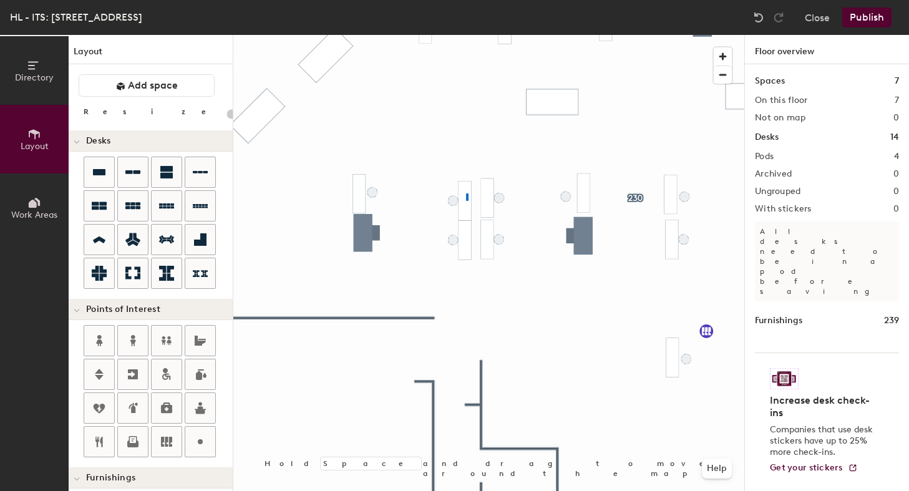 Image resolution: width=909 pixels, height=491 pixels. I want to click on a: Get your stickers, so click(814, 468).